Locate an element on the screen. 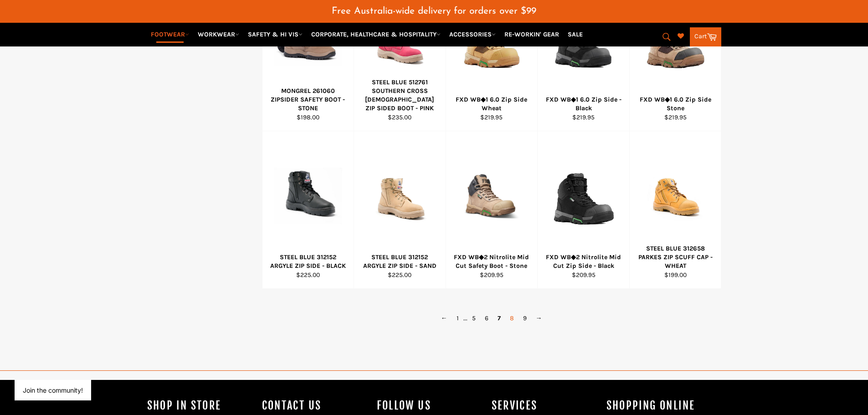  a: 1 is located at coordinates (457, 318).